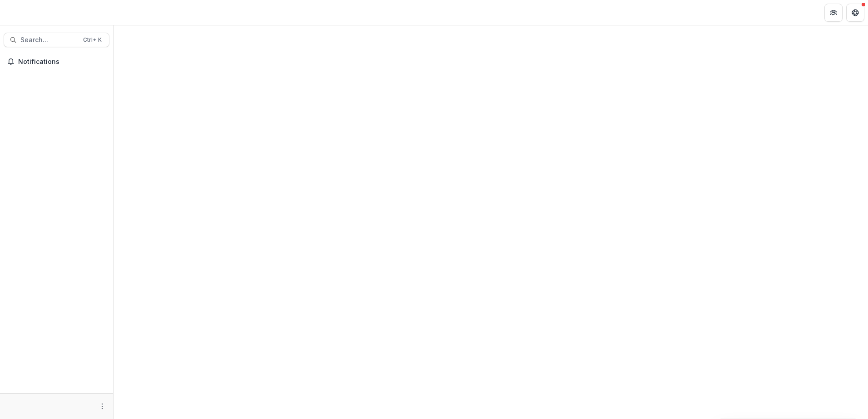  Describe the element at coordinates (102, 406) in the screenshot. I see `button: More` at that location.